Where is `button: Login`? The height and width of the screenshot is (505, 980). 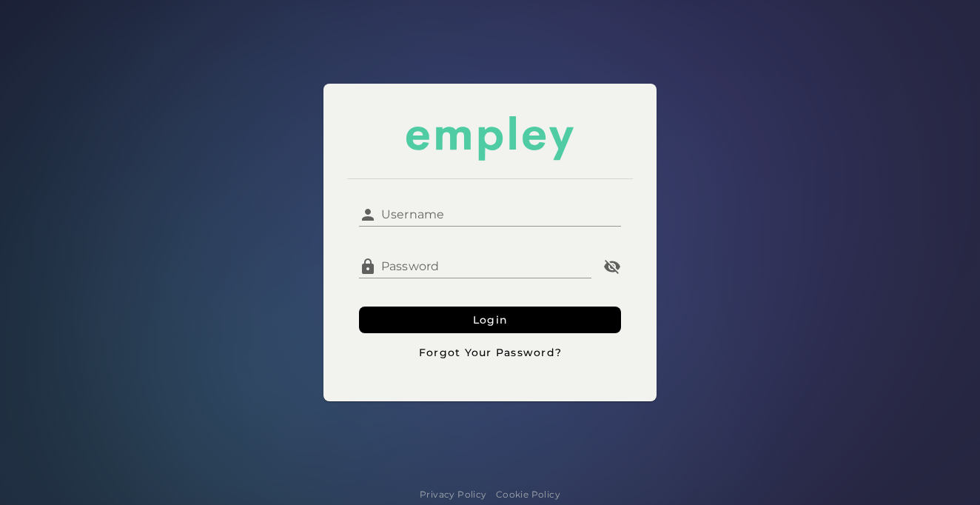 button: Login is located at coordinates (489, 320).